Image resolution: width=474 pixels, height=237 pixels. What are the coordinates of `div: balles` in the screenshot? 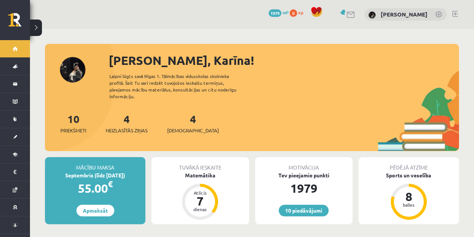 It's located at (409, 205).